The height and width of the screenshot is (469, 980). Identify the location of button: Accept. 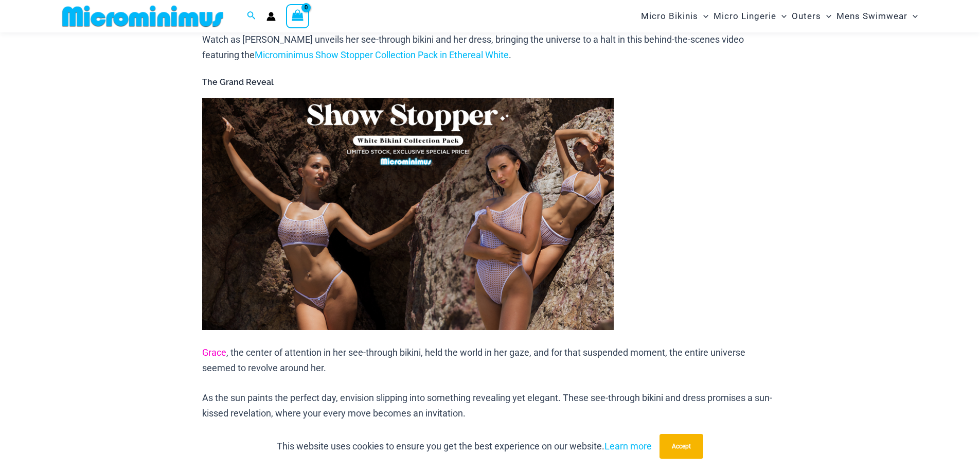
(681, 446).